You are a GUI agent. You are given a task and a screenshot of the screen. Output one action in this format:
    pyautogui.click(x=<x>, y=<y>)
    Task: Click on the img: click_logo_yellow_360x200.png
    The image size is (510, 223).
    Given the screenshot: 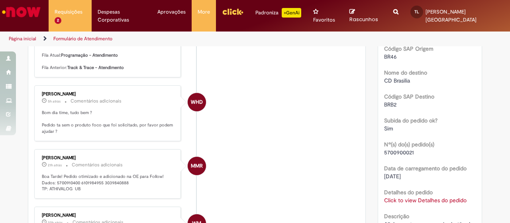 What is the action you would take?
    pyautogui.click(x=233, y=12)
    